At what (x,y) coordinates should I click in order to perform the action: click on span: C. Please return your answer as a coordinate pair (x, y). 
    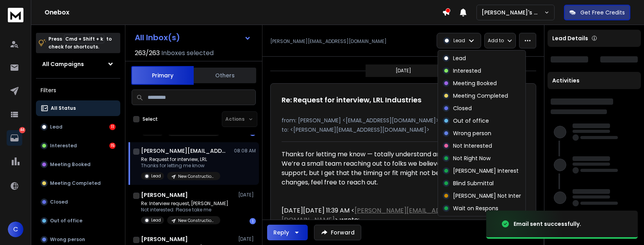
    Looking at the image, I should click on (16, 229).